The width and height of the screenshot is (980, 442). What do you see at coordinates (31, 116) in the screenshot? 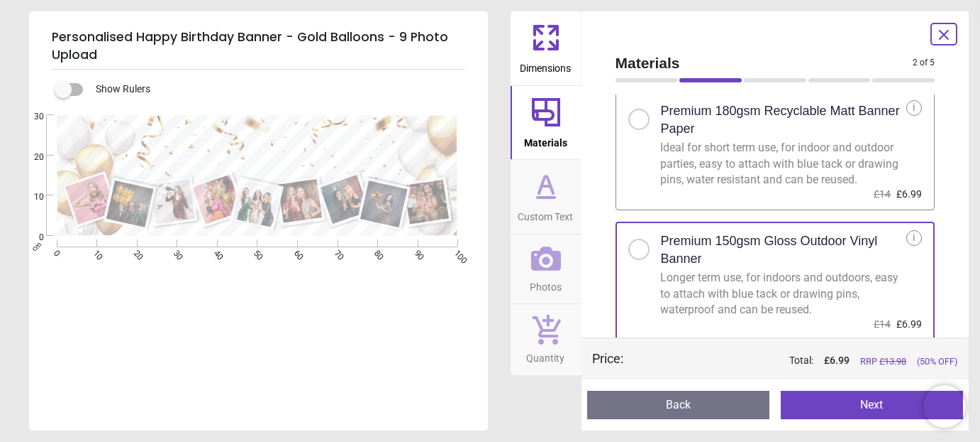
I see `span: 30` at bounding box center [31, 116].